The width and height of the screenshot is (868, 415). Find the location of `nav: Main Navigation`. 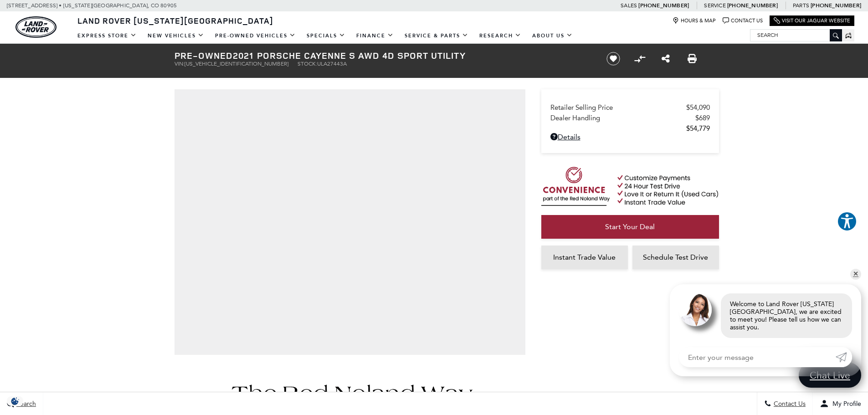

nav: Main Navigation is located at coordinates (325, 36).